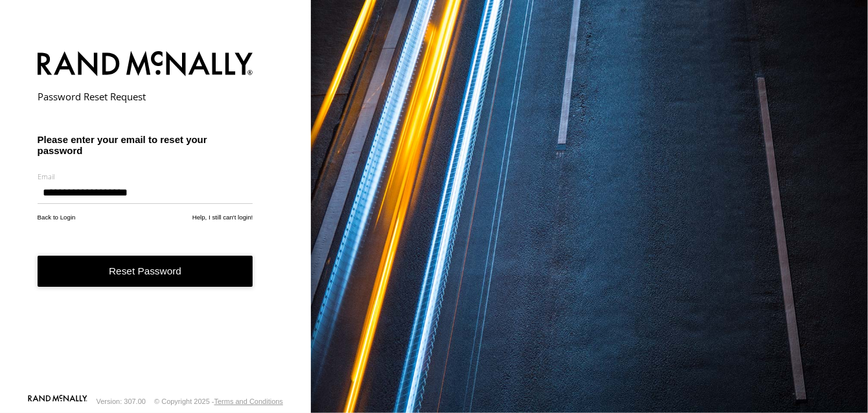  I want to click on button: Reset Password, so click(145, 271).